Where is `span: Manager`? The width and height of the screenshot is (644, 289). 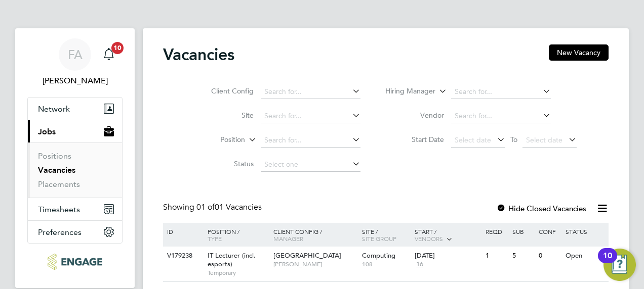
span: Manager is located at coordinates (288, 238).